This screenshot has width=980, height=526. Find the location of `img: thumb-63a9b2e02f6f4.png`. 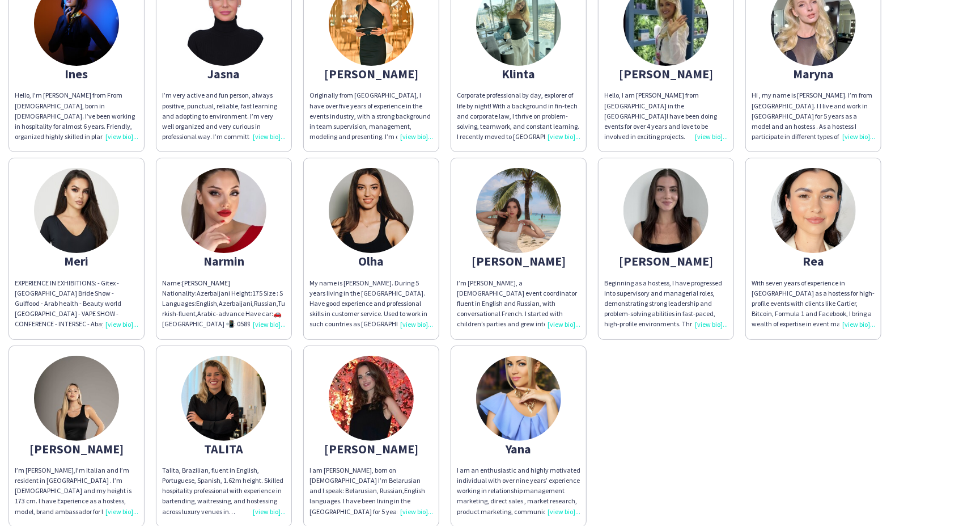

img: thumb-63a9b2e02f6f4.png is located at coordinates (519, 398).